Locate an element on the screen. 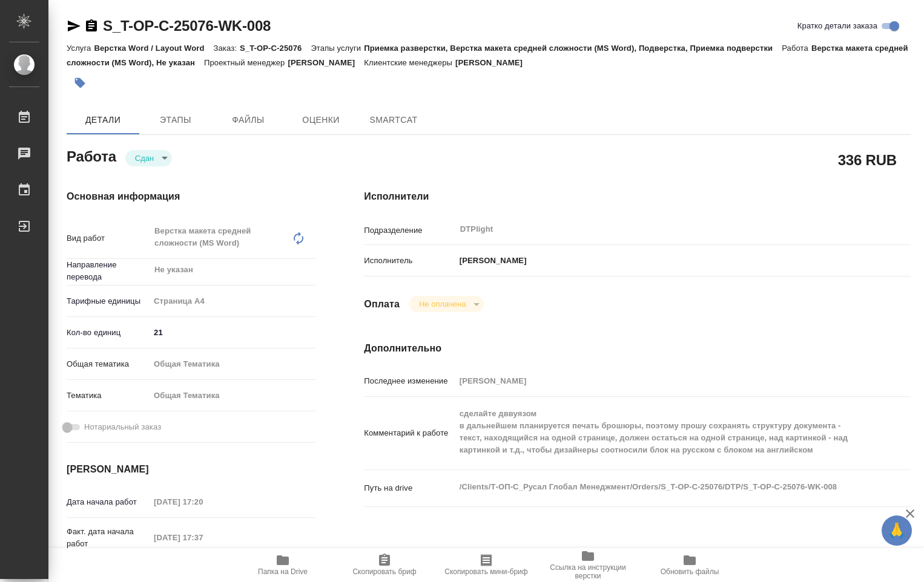 The height and width of the screenshot is (582, 924). p: Путь на drive is located at coordinates (409, 488).